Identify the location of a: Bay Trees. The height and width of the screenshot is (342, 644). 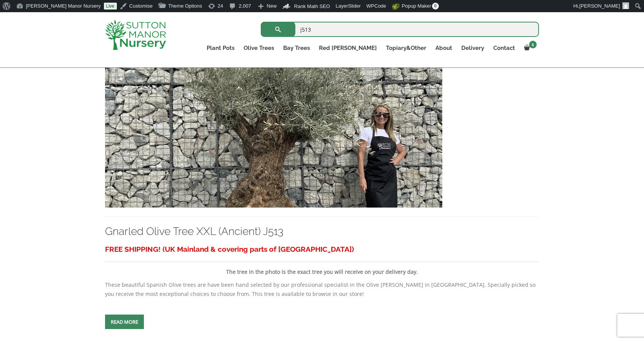
(296, 48).